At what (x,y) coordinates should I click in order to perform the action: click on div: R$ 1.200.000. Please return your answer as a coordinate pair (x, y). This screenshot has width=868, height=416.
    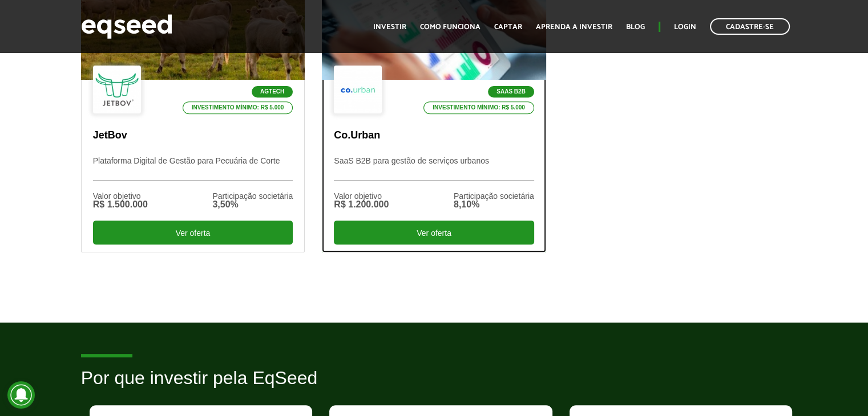
    Looking at the image, I should click on (361, 205).